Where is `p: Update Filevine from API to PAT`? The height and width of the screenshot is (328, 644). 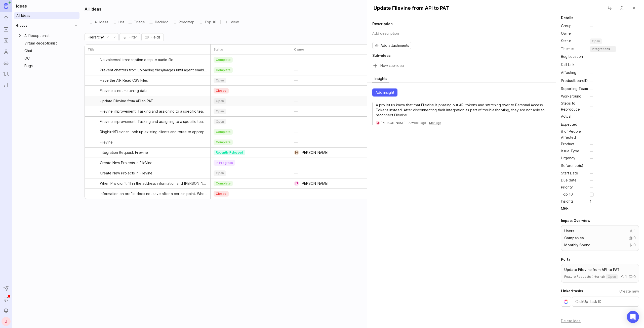 p: Update Filevine from API to PAT is located at coordinates (600, 270).